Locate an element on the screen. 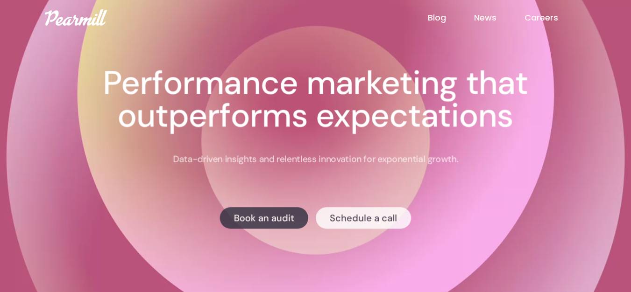 This screenshot has width=631, height=292. h1: Performance marketing that outperforms expectations is located at coordinates (315, 100).